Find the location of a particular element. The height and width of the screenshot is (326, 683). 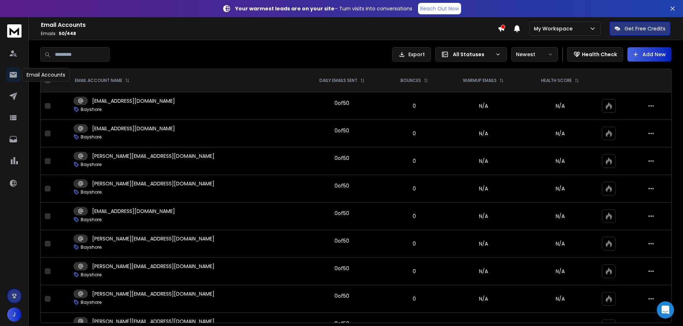

p: My Workspace is located at coordinates (554, 29).